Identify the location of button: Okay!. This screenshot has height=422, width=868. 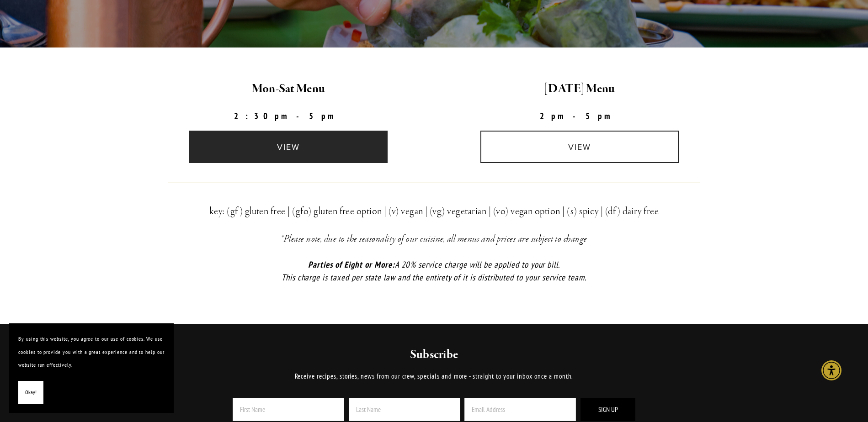
(30, 393).